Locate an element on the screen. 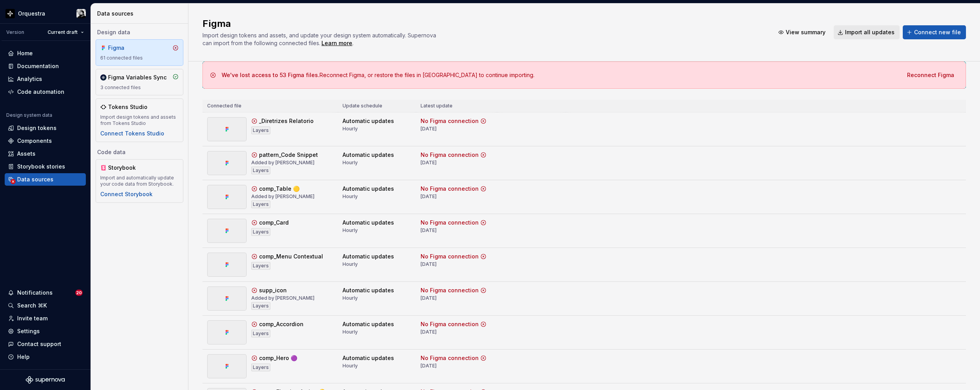  div: Version is located at coordinates (15, 32).